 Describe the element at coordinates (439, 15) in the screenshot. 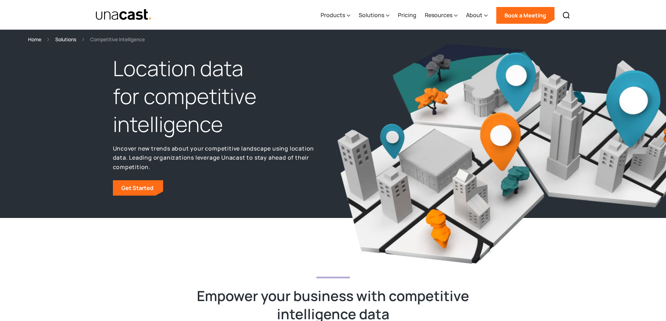

I see `div: Resources` at that location.